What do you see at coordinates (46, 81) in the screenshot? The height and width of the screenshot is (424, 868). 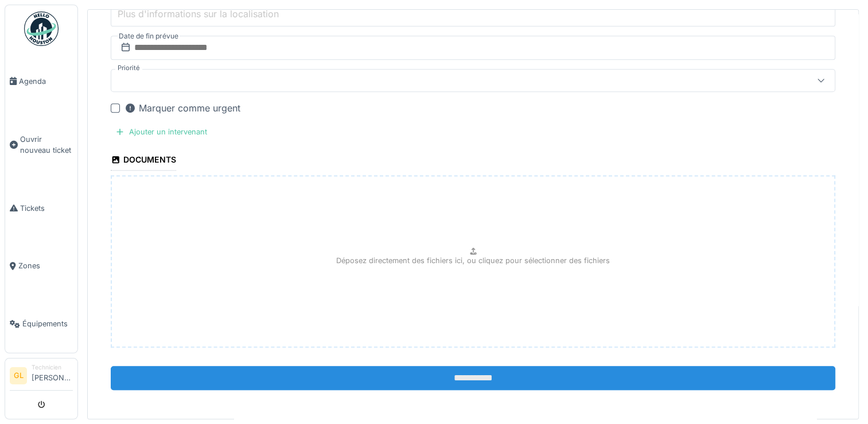 I see `span: Agenda` at bounding box center [46, 81].